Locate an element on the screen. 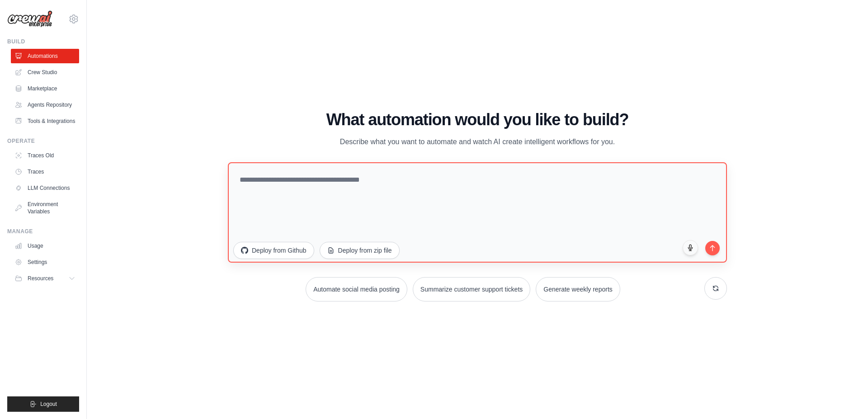 The width and height of the screenshot is (868, 419). span: Resources is located at coordinates (40, 278).